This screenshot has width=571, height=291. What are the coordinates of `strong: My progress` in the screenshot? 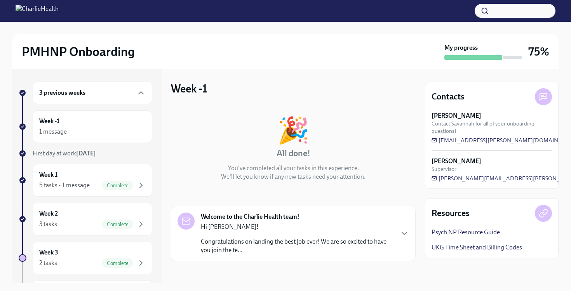 It's located at (461, 48).